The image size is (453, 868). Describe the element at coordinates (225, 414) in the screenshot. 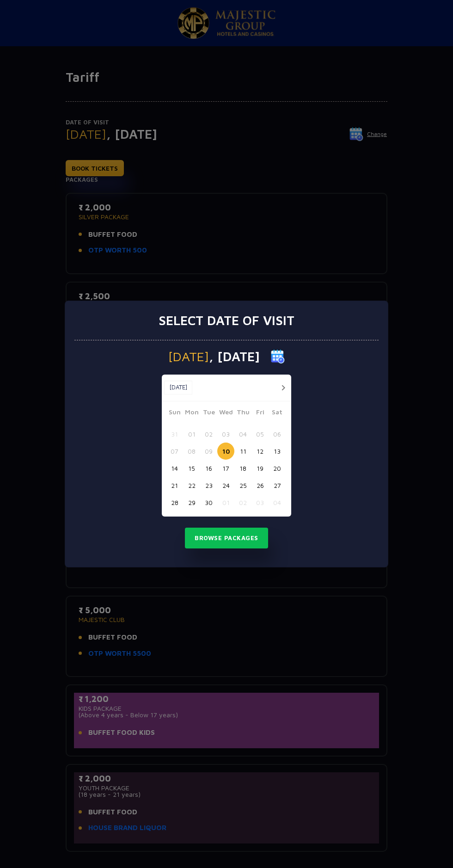

I see `span: Wed` at that location.